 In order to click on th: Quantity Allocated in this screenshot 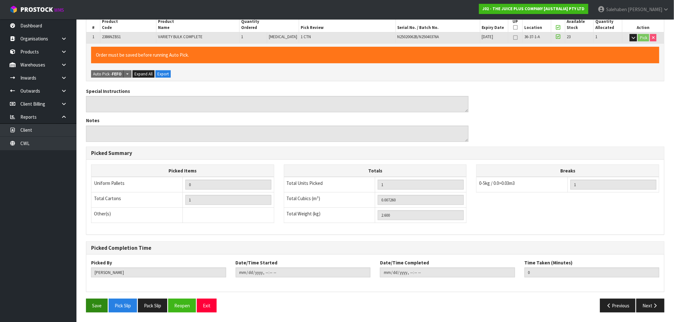, I will do `click(608, 25)`.